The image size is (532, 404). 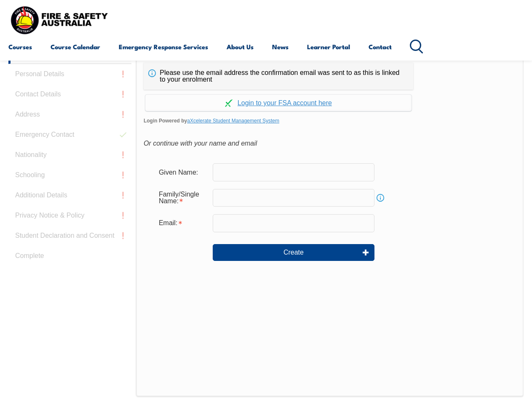 What do you see at coordinates (380, 47) in the screenshot?
I see `a: Contact` at bounding box center [380, 47].